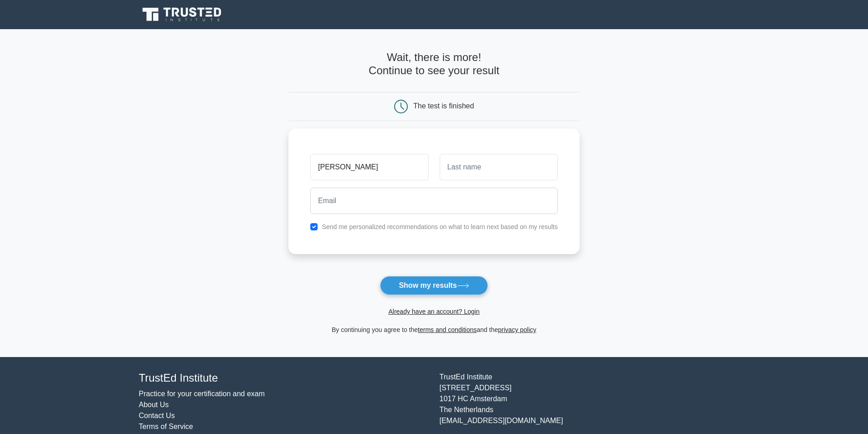 Image resolution: width=868 pixels, height=434 pixels. I want to click on a: Terms of Service, so click(166, 427).